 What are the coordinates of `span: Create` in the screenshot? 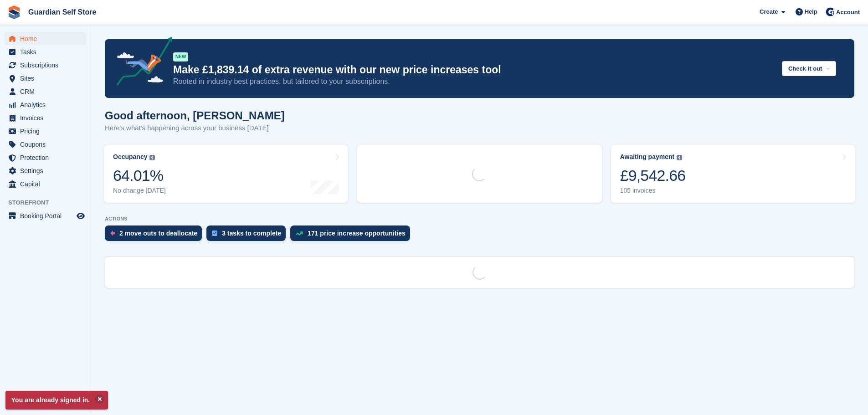 It's located at (769, 12).